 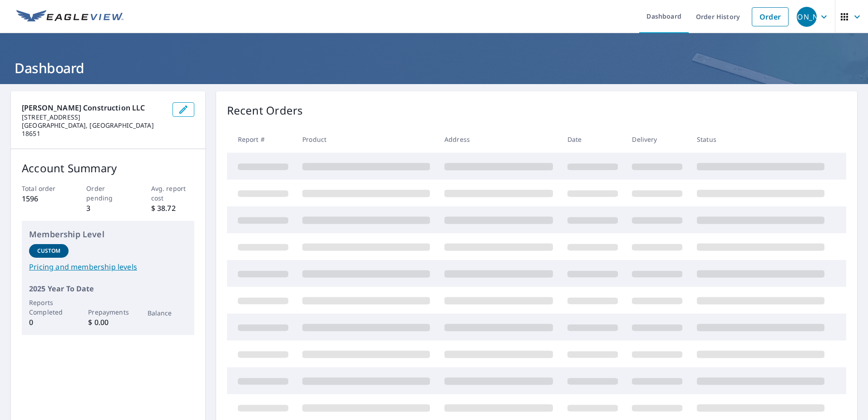 I want to click on p: $ 0.00, so click(x=107, y=322).